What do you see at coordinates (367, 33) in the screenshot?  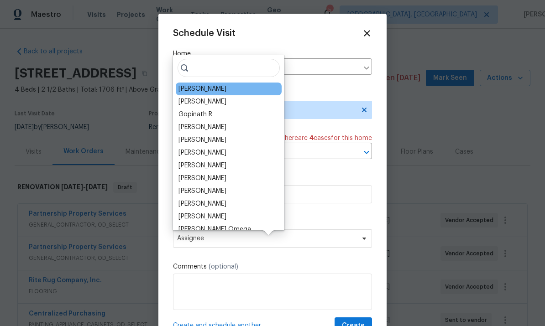 I see `span: Close` at bounding box center [367, 33].